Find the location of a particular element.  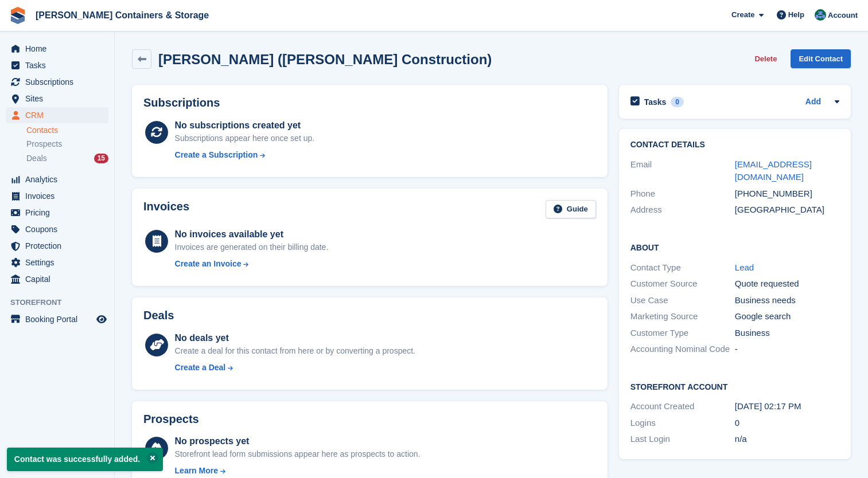

span: Home is located at coordinates (60, 49).